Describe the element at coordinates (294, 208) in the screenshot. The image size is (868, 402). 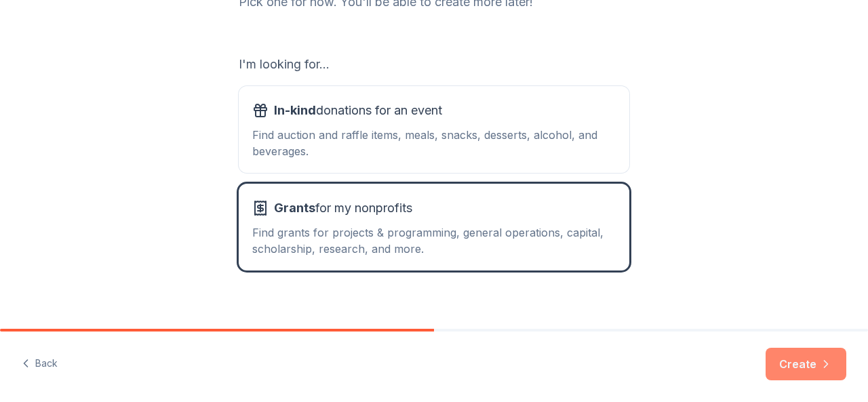
I see `span: Grants` at that location.